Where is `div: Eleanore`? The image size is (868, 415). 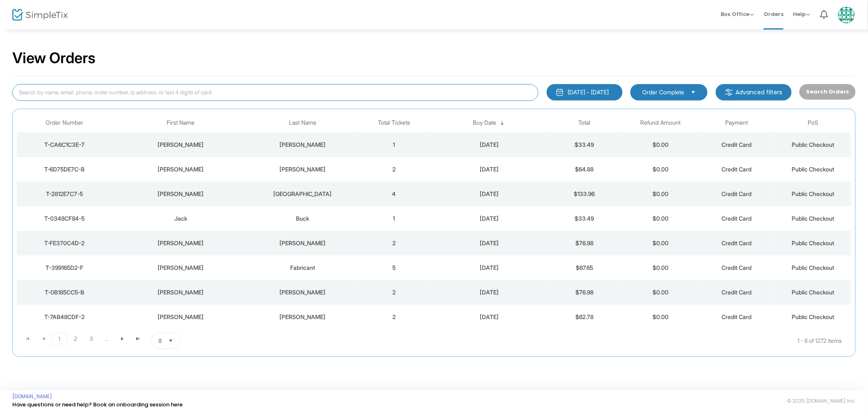
div: Eleanore is located at coordinates (181, 169).